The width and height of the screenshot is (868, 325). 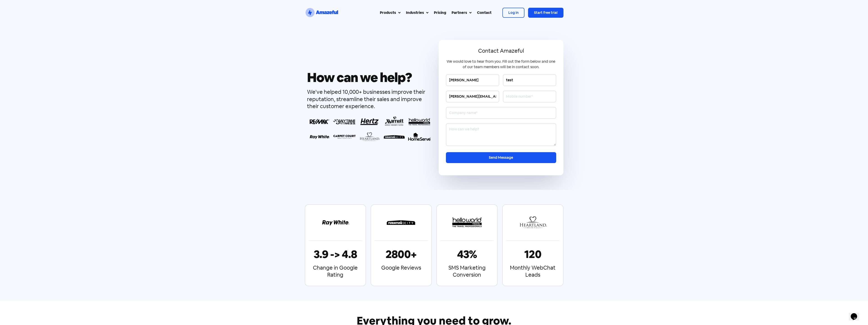 What do you see at coordinates (467, 254) in the screenshot?
I see `h2: 43%` at bounding box center [467, 254].